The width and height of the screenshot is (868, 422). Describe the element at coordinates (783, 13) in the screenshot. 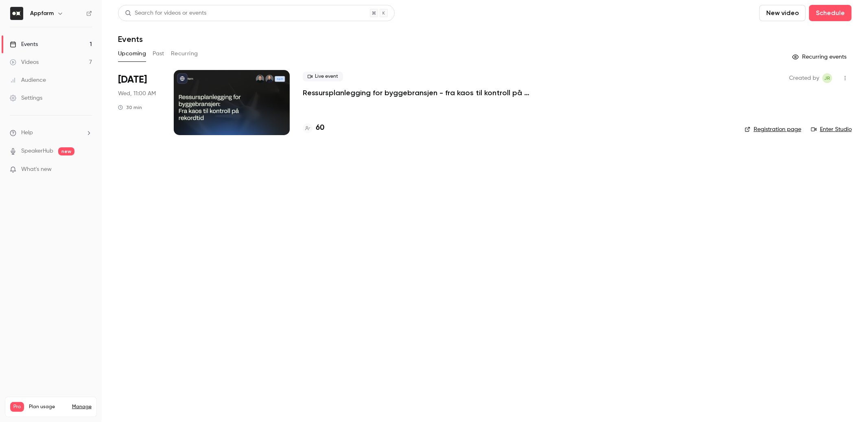

I see `button: New video` at that location.